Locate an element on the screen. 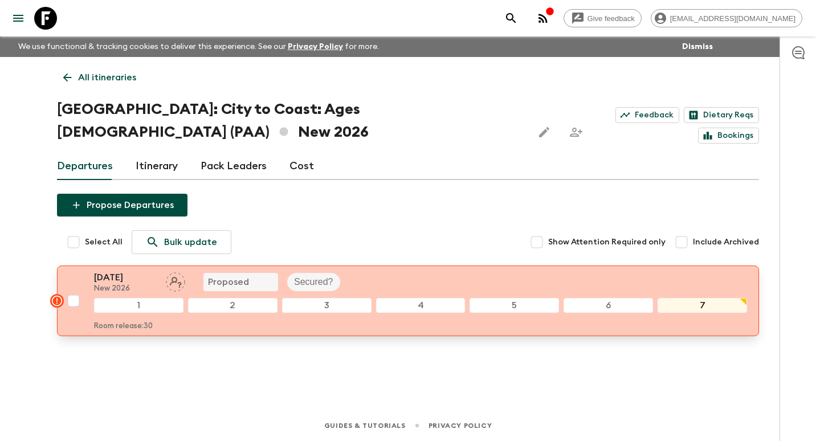  a: Cost is located at coordinates (301, 166).